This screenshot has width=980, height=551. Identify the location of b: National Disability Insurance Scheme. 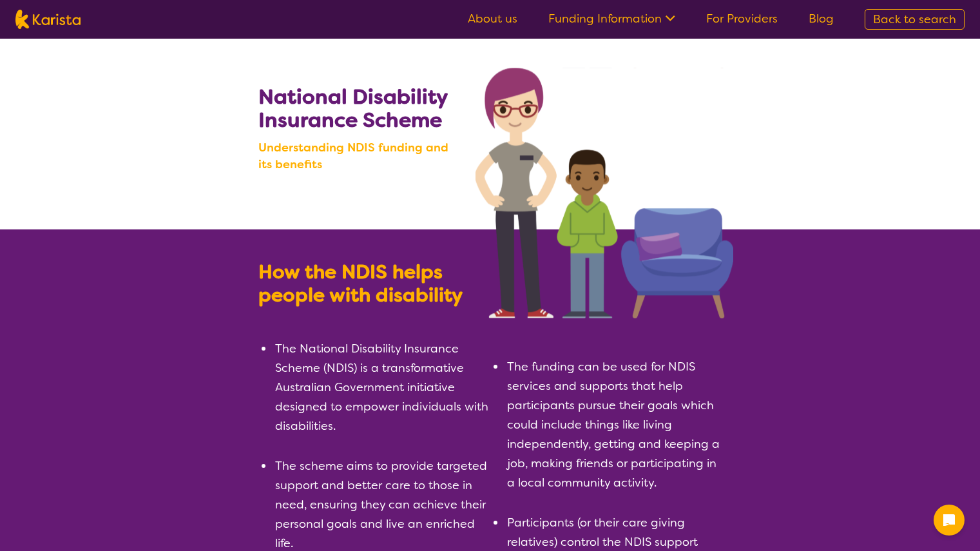
(353, 108).